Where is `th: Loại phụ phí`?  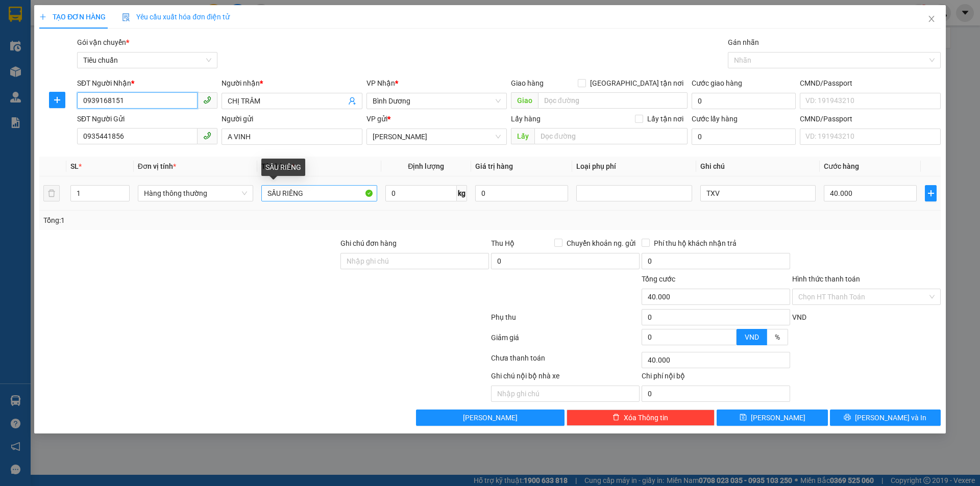 th: Loại phụ phí is located at coordinates (633, 166).